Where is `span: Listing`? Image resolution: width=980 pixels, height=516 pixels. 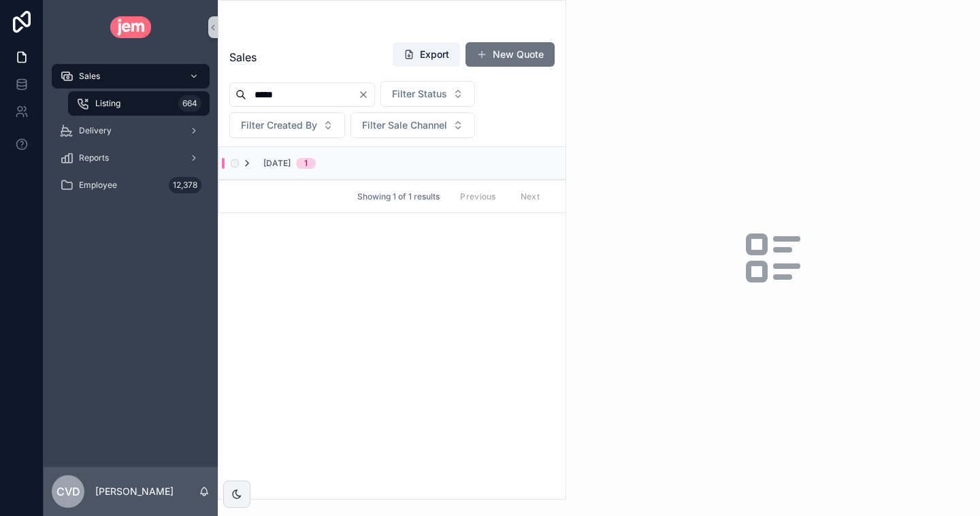
span: Listing is located at coordinates (107, 103).